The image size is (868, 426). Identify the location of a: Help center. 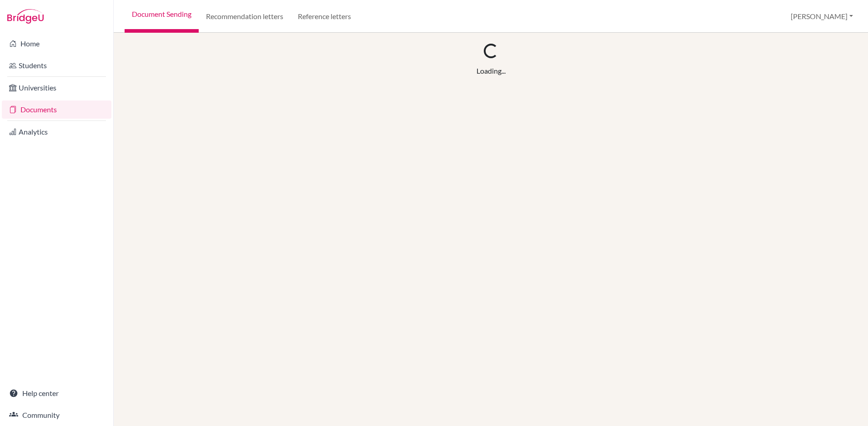
(56, 393).